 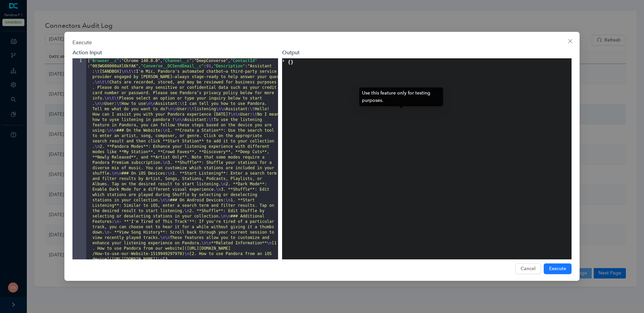 I want to click on span: Execute, so click(x=557, y=269).